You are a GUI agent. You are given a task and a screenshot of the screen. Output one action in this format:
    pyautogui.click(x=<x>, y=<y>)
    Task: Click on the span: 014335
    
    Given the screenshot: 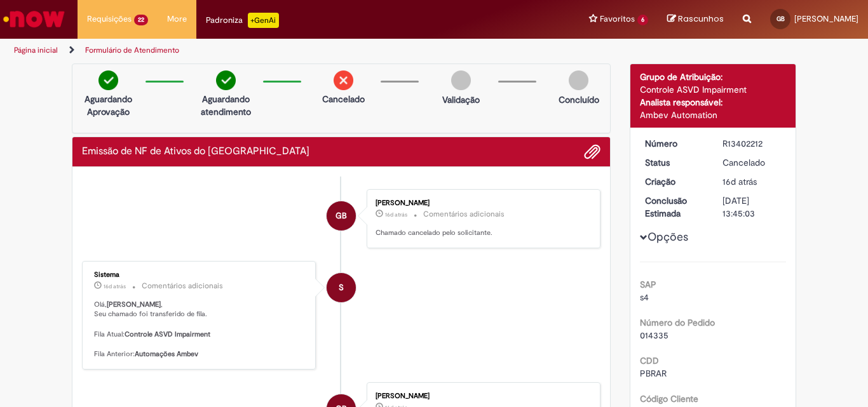 What is the action you would take?
    pyautogui.click(x=654, y=335)
    